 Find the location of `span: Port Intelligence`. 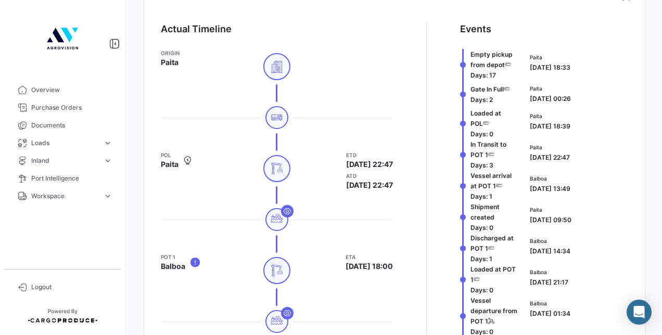

span: Port Intelligence is located at coordinates (72, 179).